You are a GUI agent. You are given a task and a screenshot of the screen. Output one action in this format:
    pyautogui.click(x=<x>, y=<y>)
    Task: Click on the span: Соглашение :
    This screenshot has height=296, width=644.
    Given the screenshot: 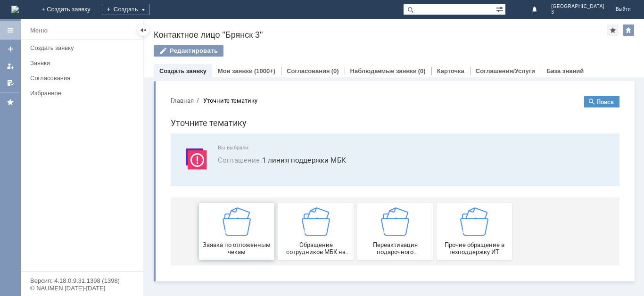 What is the action you would take?
    pyautogui.click(x=77, y=71)
    